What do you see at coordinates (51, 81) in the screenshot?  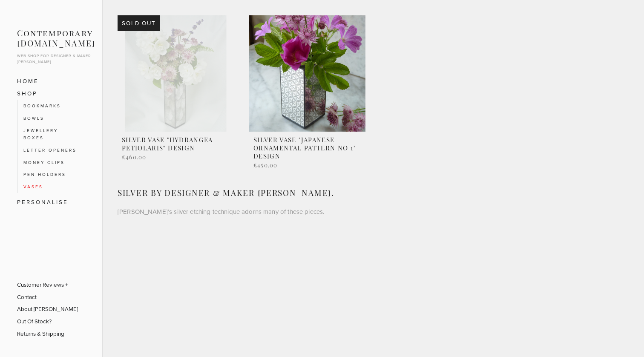 I see `a: Home` at bounding box center [51, 81].